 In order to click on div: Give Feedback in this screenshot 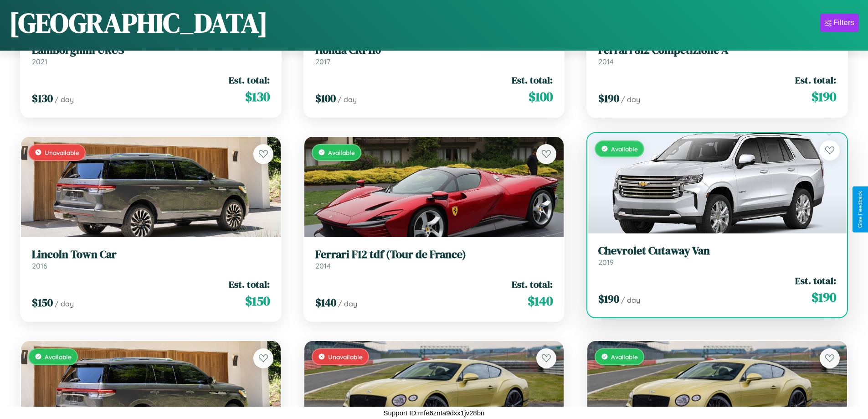, I will do `click(860, 210)`.